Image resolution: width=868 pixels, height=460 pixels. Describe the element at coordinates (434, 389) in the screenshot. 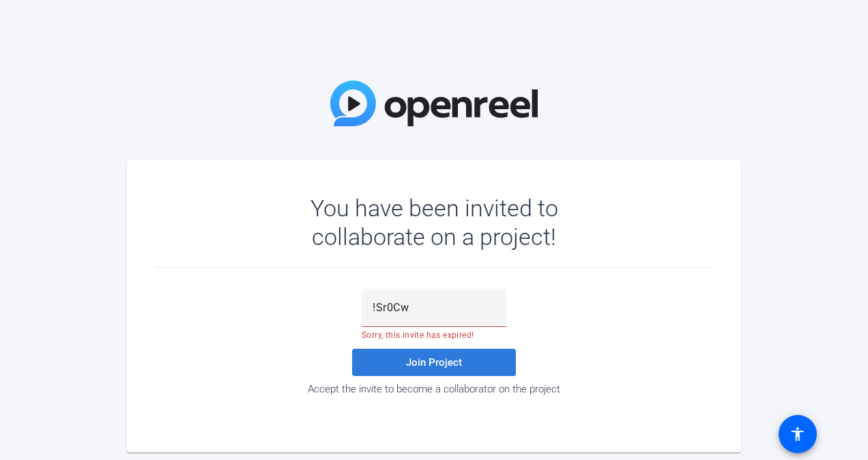

I see `div: Accept the invite to become a collaborator on the project` at that location.